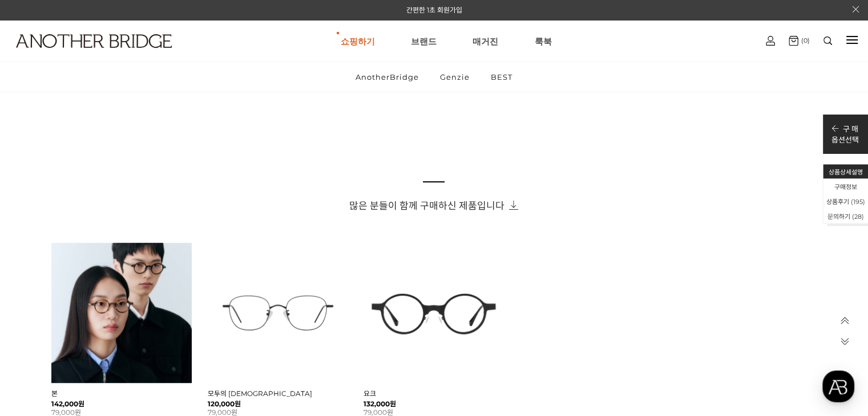  I want to click on img: search, so click(827, 41).